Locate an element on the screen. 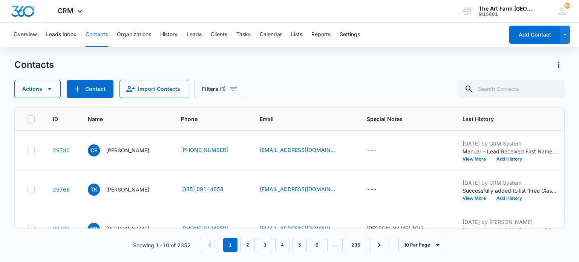 Image resolution: width=579 pixels, height=262 pixels. button: History is located at coordinates (169, 35).